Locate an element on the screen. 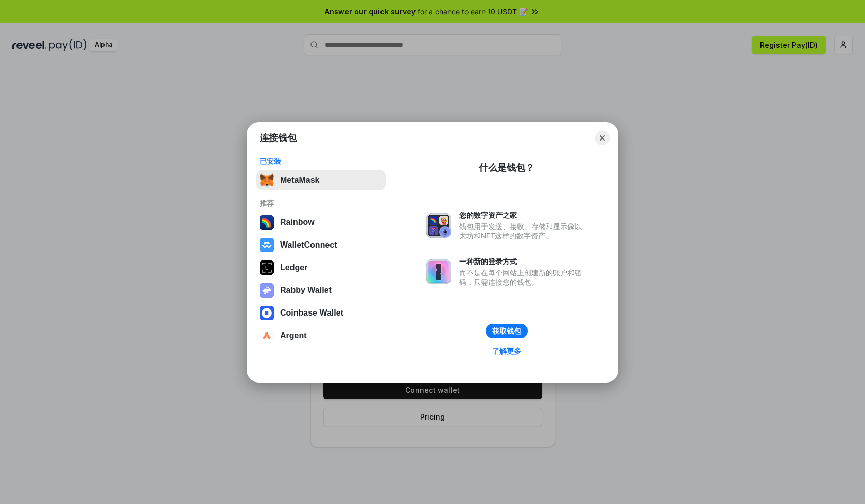  img: svg+xml,%3Csvg%20width%3D%22120%22%20height%3D%22120%22%20viewBox%3D%220%200%20120%20120%22%20fil... is located at coordinates (267, 222).